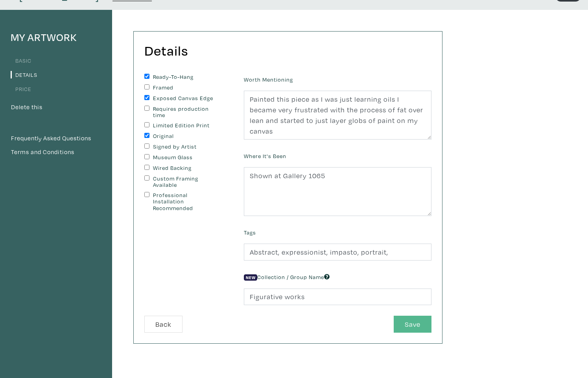 This screenshot has height=378, width=588. What do you see at coordinates (186, 181) in the screenshot?
I see `label: Custom Framing Available` at bounding box center [186, 181].